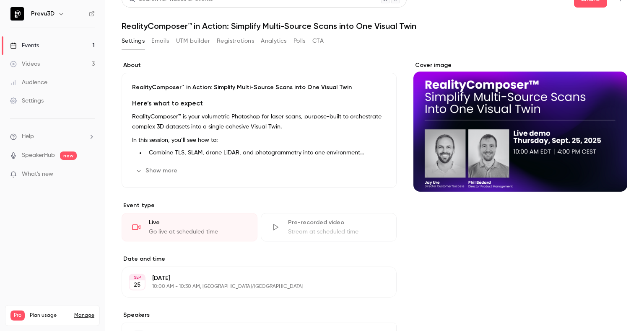 This screenshot has width=644, height=331. Describe the element at coordinates (190, 227) in the screenshot. I see `div: LiveGo live at scheduled time` at that location.